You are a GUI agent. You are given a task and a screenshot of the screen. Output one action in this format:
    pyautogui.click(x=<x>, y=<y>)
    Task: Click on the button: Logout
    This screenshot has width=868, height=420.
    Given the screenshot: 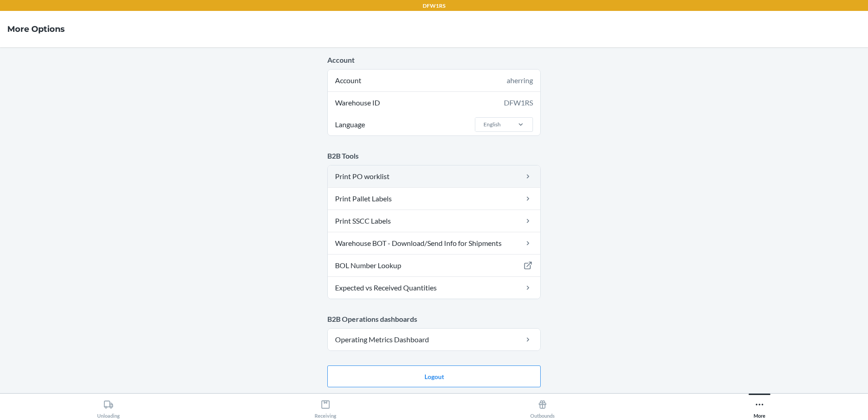 What is the action you would take?
    pyautogui.click(x=434, y=376)
    